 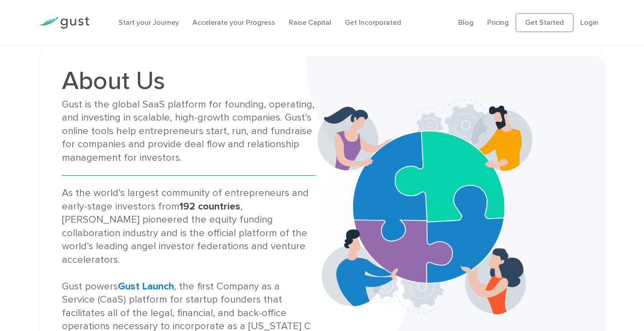 I want to click on img: Gust Logo, so click(x=64, y=23).